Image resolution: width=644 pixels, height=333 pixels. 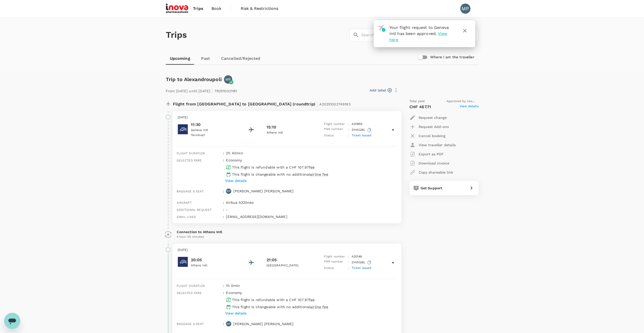 What do you see at coordinates (420, 107) in the screenshot?
I see `p: CHF 467.71` at bounding box center [420, 107].